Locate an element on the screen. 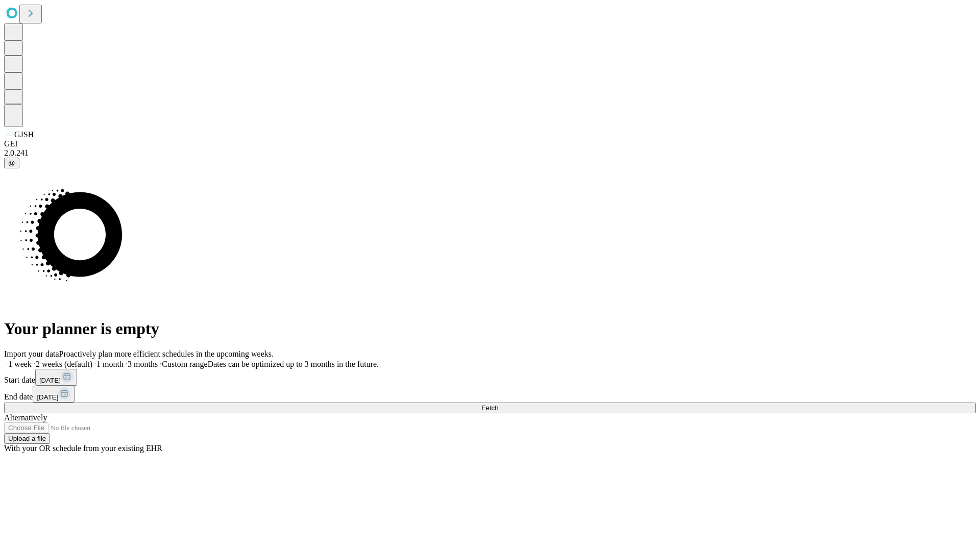 Image resolution: width=980 pixels, height=551 pixels. span: 1 month is located at coordinates (109, 364).